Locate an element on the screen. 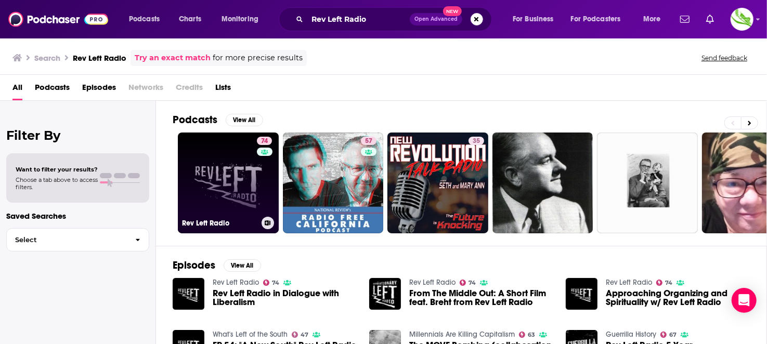  span: For Business is located at coordinates (533, 19).